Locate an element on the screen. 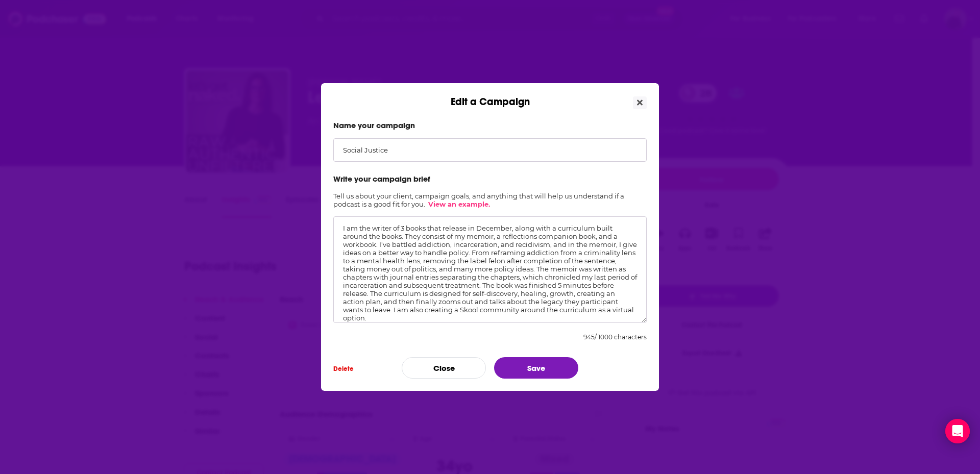 The height and width of the screenshot is (474, 980). label: Name your campaign is located at coordinates (490, 125).